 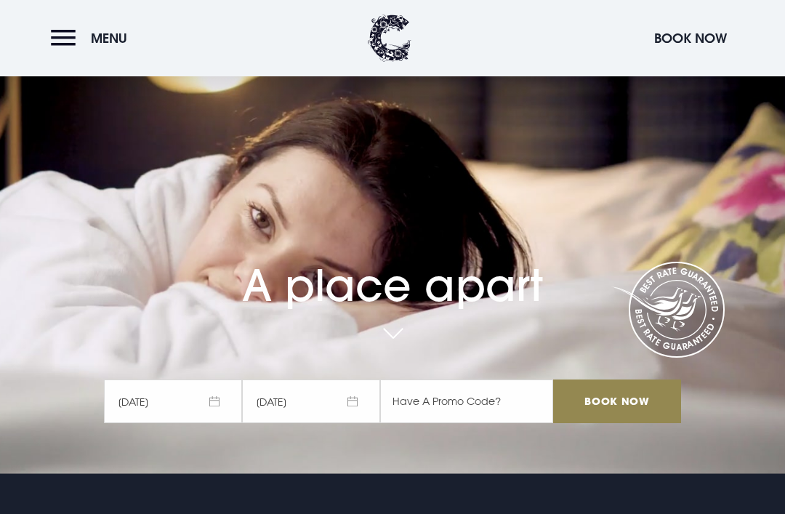 What do you see at coordinates (393, 270) in the screenshot?
I see `h1: A place apart` at bounding box center [393, 270].